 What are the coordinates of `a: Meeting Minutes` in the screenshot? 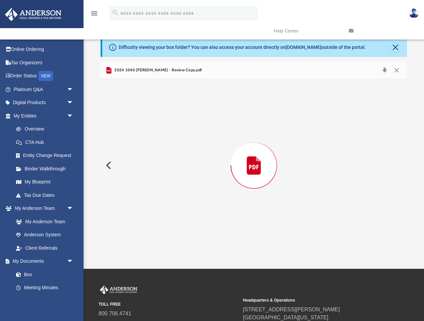 It's located at (45, 287).